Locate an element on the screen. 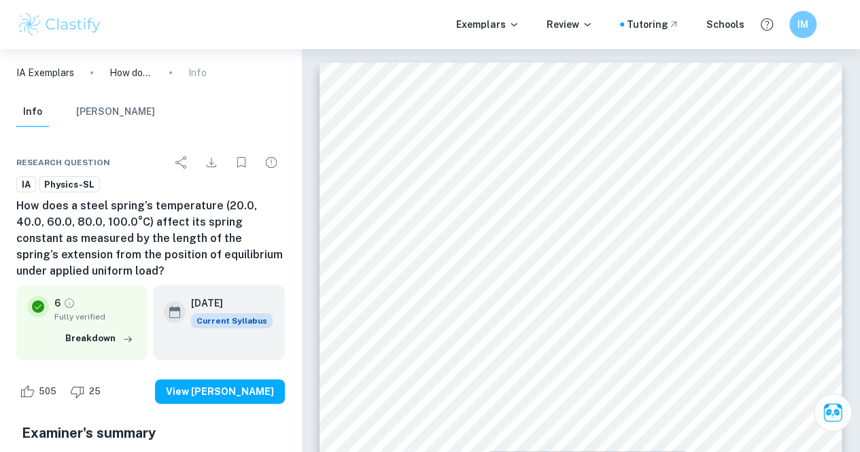 The height and width of the screenshot is (452, 860). div: Report issue is located at coordinates (271, 162).